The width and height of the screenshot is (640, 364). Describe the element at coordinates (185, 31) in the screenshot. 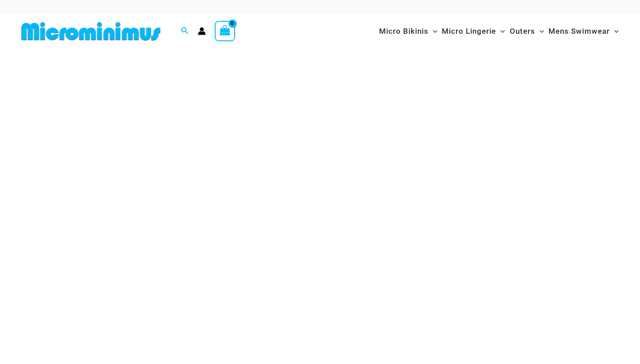

I see `a: Search icon link` at that location.